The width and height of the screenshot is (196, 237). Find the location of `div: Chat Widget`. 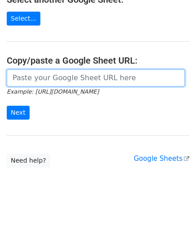

div: Chat Widget is located at coordinates (173, 215).